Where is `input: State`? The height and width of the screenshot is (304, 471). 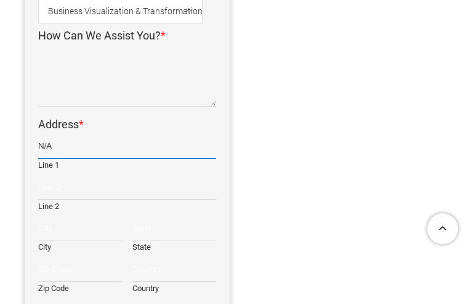
input: State is located at coordinates (174, 228).